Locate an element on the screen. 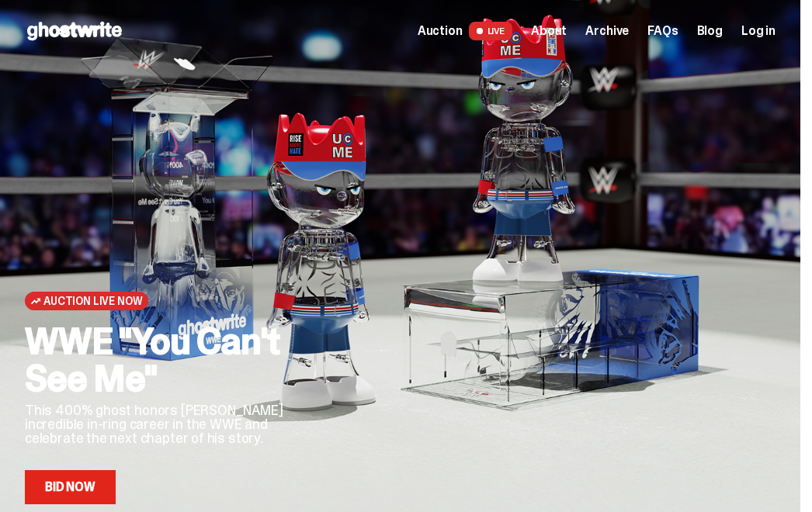  span: Log in is located at coordinates (759, 31).